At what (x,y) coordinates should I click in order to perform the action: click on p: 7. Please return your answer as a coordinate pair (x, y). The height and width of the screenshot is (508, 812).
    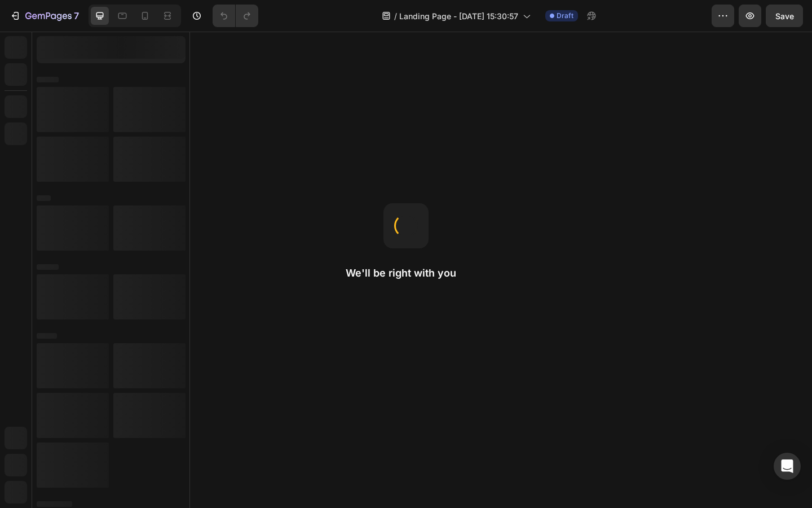
    Looking at the image, I should click on (76, 16).